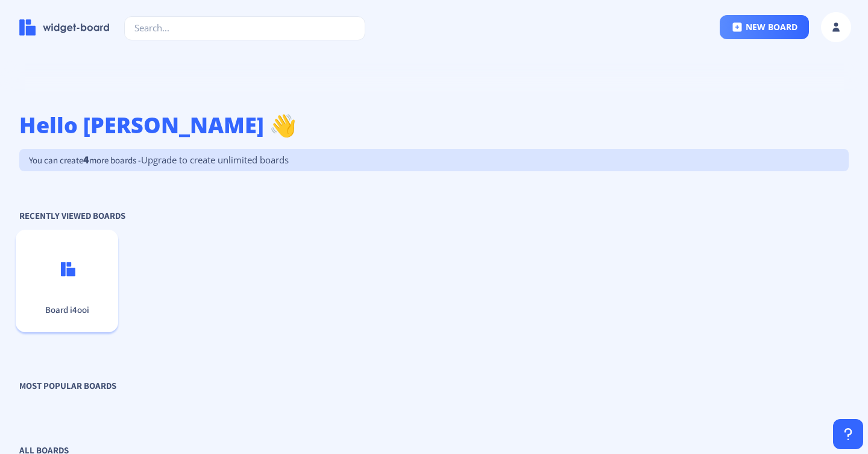  What do you see at coordinates (434, 386) in the screenshot?
I see `p: Most Popular Boards` at bounding box center [434, 386].